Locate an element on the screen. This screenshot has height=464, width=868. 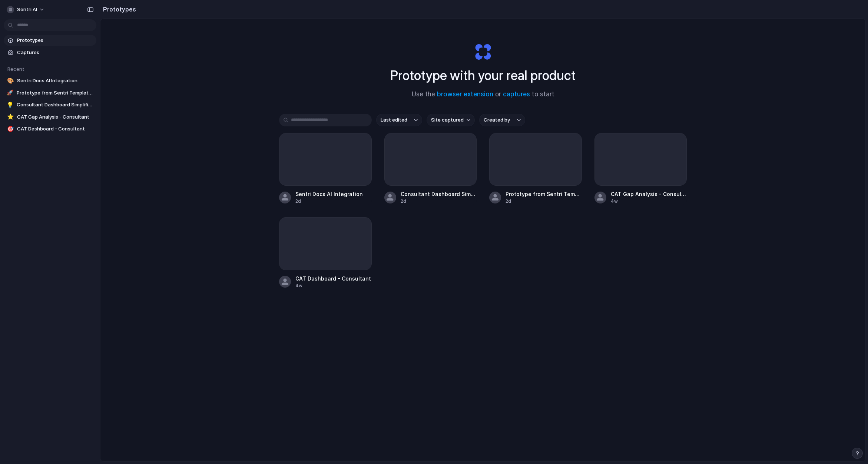
span: Use the or to start is located at coordinates (483, 95).